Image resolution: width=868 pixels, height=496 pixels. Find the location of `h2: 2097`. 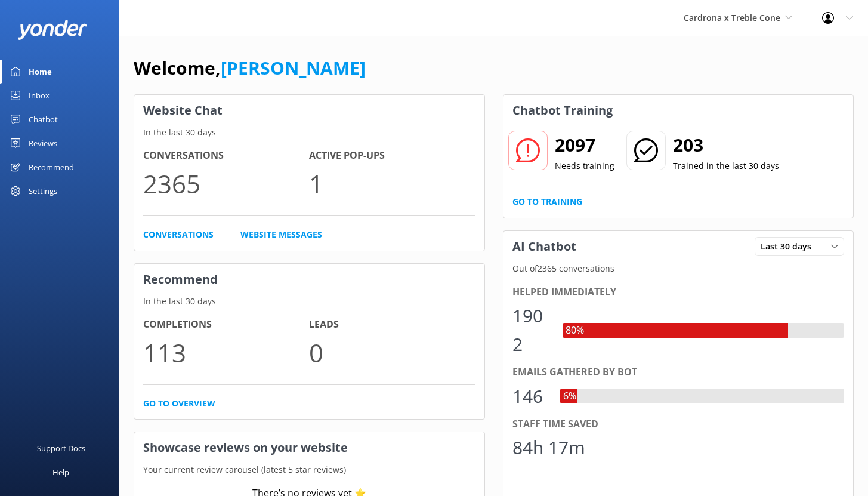

h2: 2097 is located at coordinates (584, 145).